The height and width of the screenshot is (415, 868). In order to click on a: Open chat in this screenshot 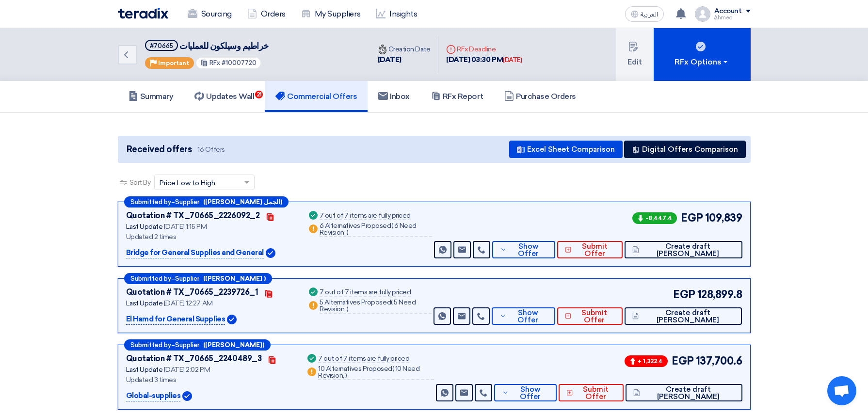, I will do `click(842, 391)`.